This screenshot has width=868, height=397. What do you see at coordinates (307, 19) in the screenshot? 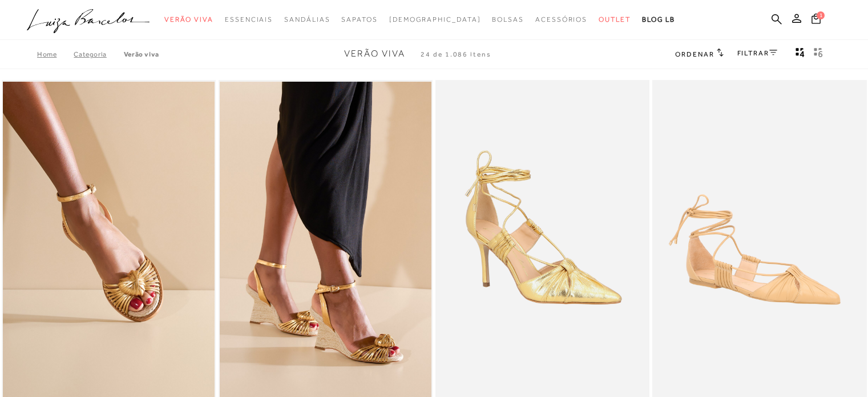
I see `span: Sandálias` at bounding box center [307, 19].